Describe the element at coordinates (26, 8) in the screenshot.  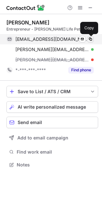
I see `img: ContactOut v5.3.10` at that location.